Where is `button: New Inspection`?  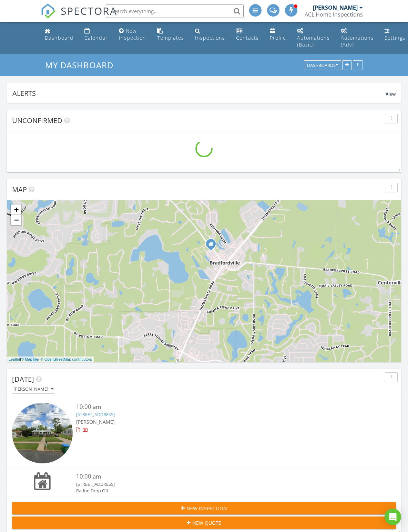 button: New Inspection is located at coordinates (204, 508).